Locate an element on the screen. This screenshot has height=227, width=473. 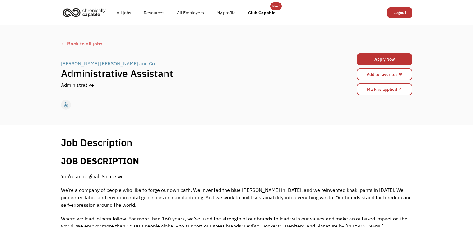
div: Administrative is located at coordinates (77, 85).